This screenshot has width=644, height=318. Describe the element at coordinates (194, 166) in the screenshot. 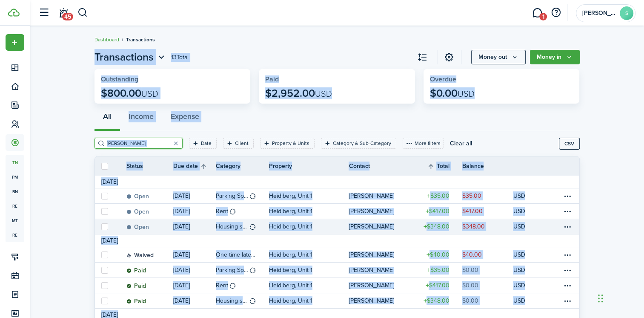

I see `th: Sort` at that location.